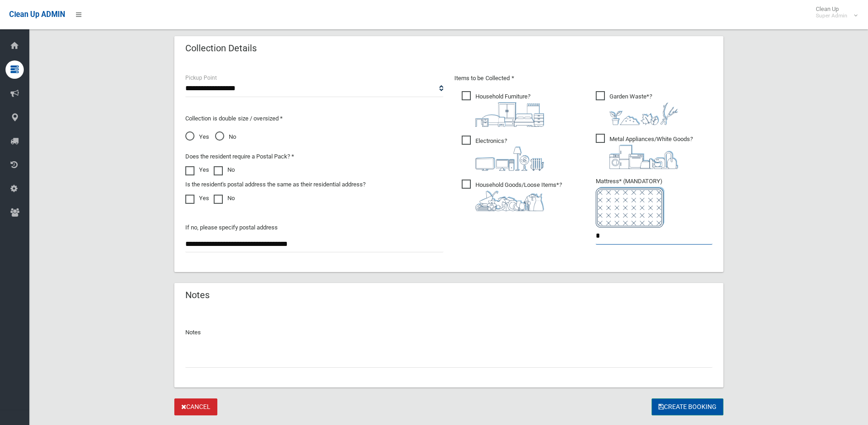 This screenshot has width=868, height=425. What do you see at coordinates (221, 48) in the screenshot?
I see `header: Collection Details` at bounding box center [221, 48].